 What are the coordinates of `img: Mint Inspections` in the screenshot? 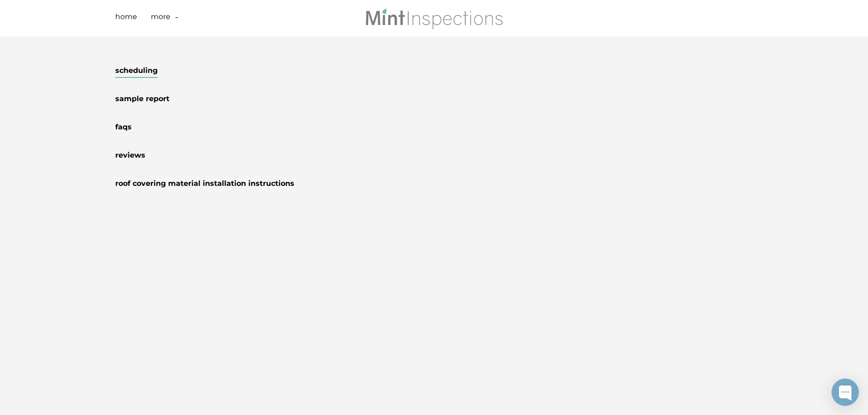 It's located at (434, 18).